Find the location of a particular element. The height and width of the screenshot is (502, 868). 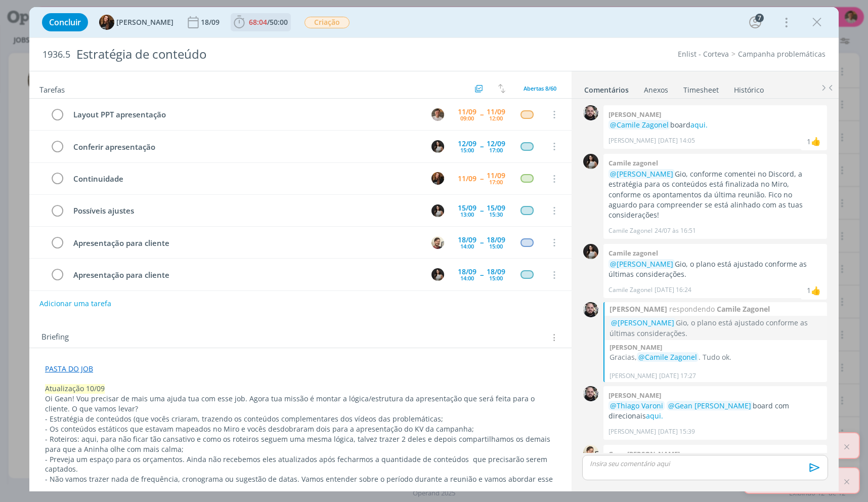

a: Histórico is located at coordinates (749, 88).